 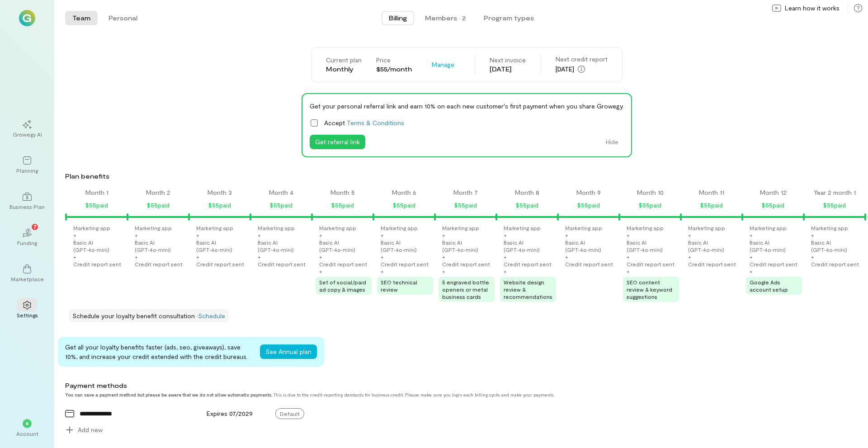 I want to click on div: Account, so click(x=27, y=434).